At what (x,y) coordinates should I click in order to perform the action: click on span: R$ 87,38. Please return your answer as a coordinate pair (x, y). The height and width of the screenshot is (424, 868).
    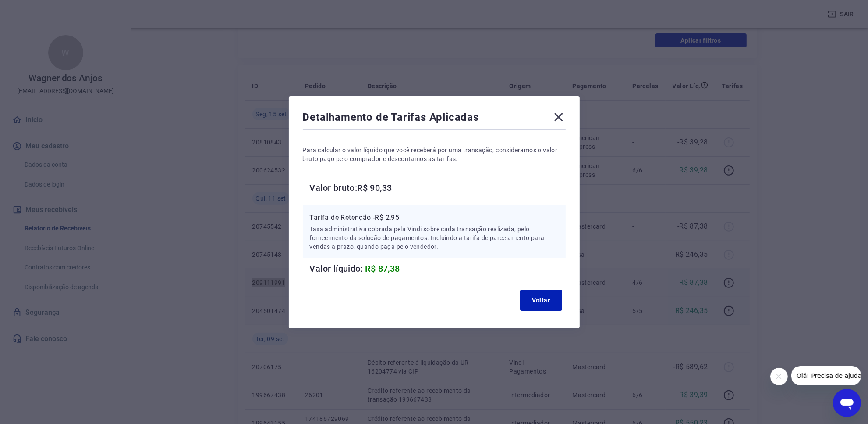
    Looking at the image, I should click on (382, 268).